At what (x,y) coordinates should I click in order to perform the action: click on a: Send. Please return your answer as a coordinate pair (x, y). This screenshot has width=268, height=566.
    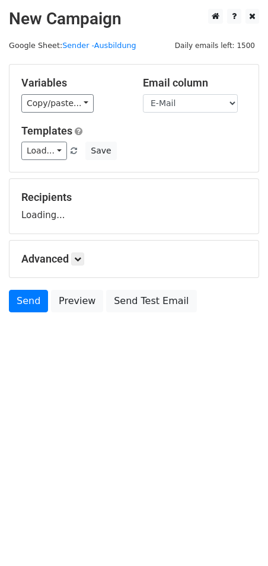
    Looking at the image, I should click on (28, 301).